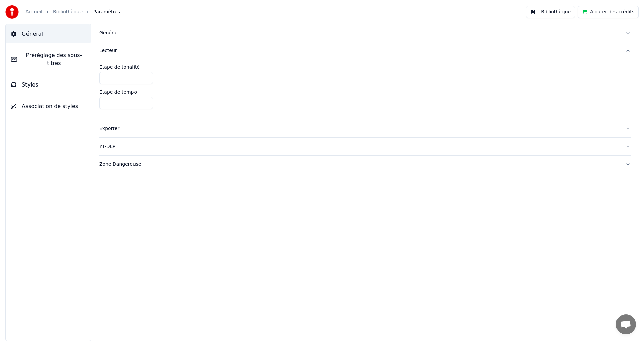 The width and height of the screenshot is (644, 341). Describe the element at coordinates (365, 51) in the screenshot. I see `button: Lecteur` at that location.